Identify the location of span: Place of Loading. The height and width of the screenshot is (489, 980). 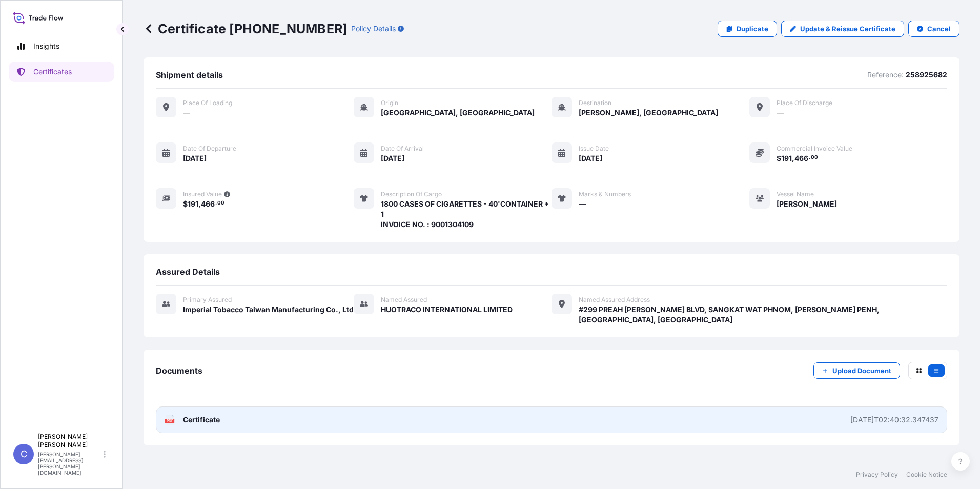
(208, 103).